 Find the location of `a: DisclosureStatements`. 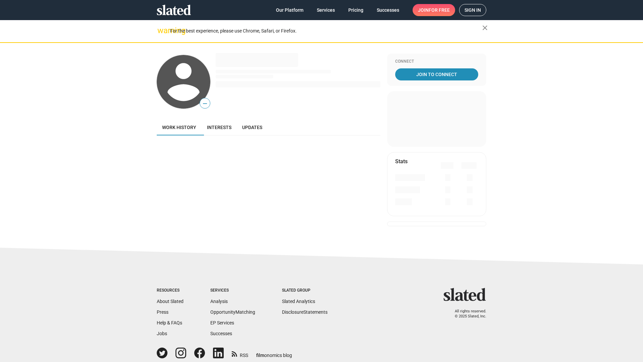

a: DisclosureStatements is located at coordinates (305, 312).